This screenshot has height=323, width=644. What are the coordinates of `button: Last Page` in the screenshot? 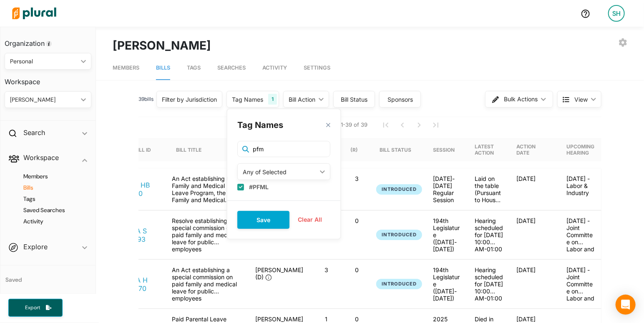 It's located at (436, 125).